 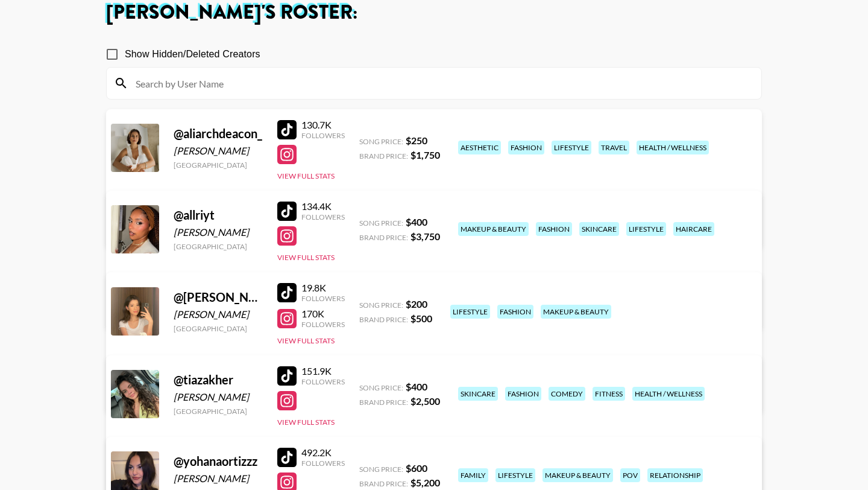 I want to click on div: @ allriyt, so click(x=218, y=214).